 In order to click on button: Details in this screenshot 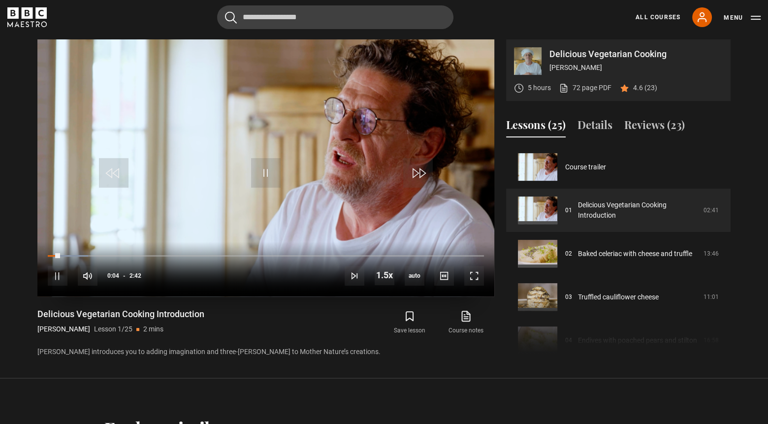, I will do `click(595, 127)`.